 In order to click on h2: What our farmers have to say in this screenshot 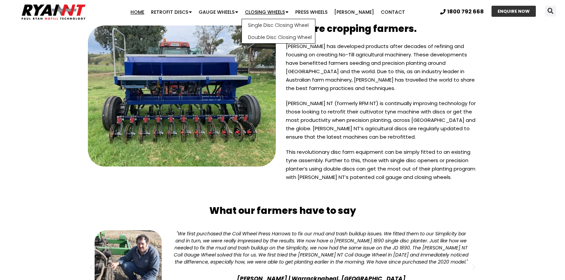, I will do `click(283, 211)`.